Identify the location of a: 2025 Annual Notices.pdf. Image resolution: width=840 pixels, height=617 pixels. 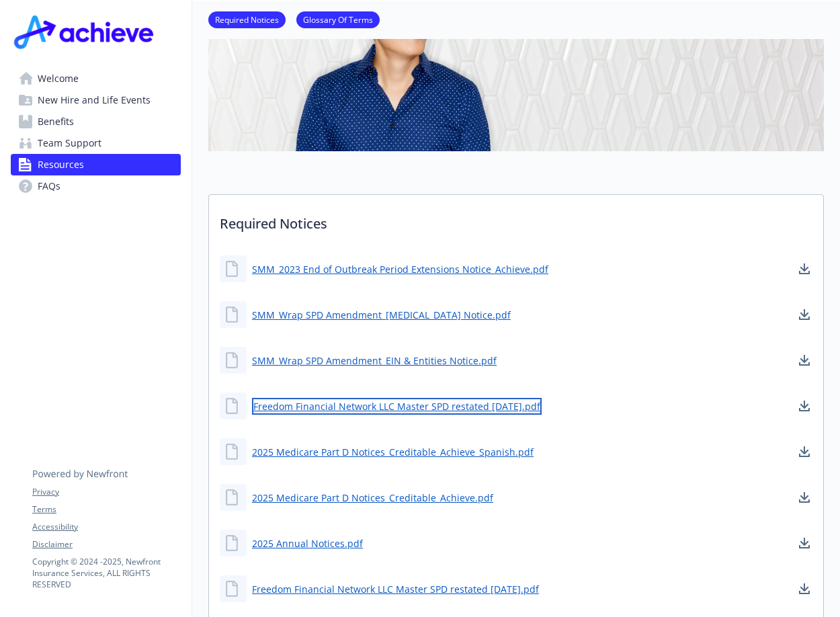
(307, 543).